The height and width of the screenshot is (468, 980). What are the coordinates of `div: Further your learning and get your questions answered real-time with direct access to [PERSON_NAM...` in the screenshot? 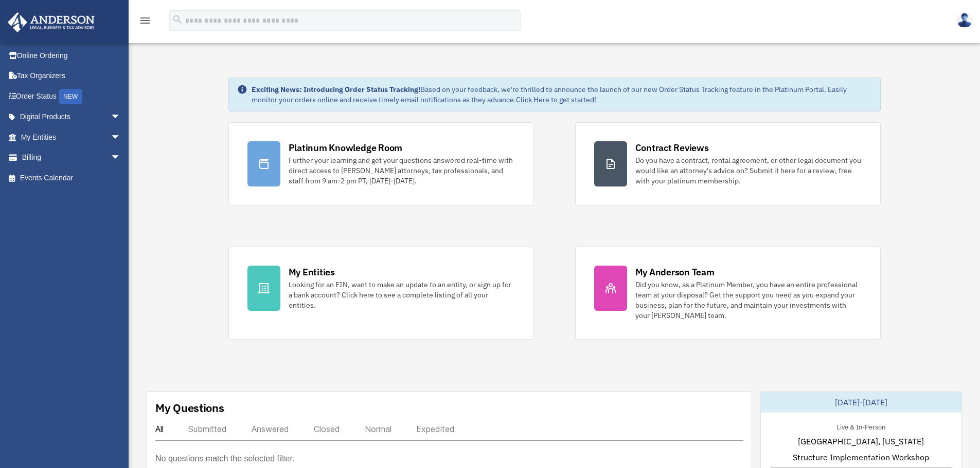 It's located at (401, 170).